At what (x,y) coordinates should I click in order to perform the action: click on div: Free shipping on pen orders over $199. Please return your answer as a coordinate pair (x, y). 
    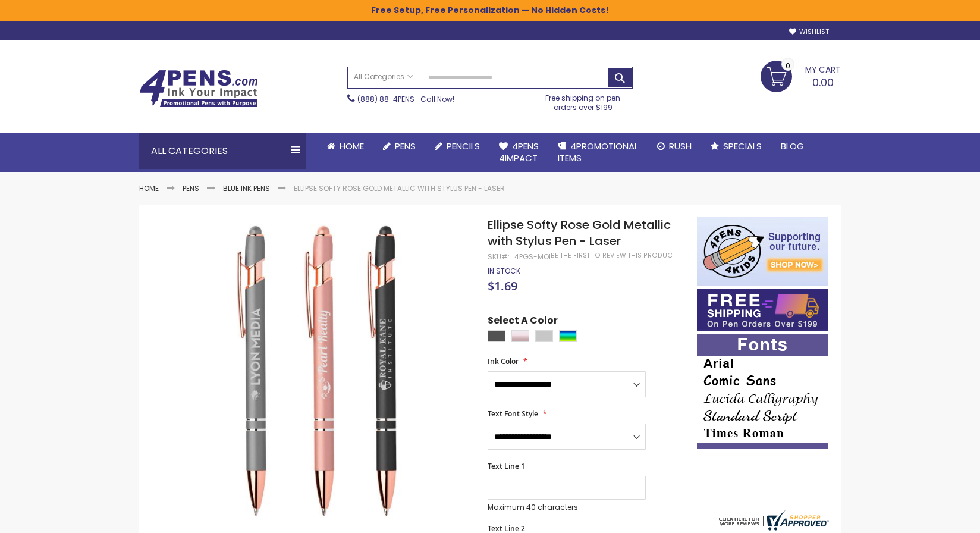
    Looking at the image, I should click on (583, 101).